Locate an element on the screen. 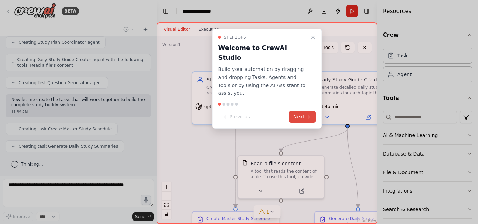 The width and height of the screenshot is (478, 224). span: Step 1 of 5 is located at coordinates (235, 37).